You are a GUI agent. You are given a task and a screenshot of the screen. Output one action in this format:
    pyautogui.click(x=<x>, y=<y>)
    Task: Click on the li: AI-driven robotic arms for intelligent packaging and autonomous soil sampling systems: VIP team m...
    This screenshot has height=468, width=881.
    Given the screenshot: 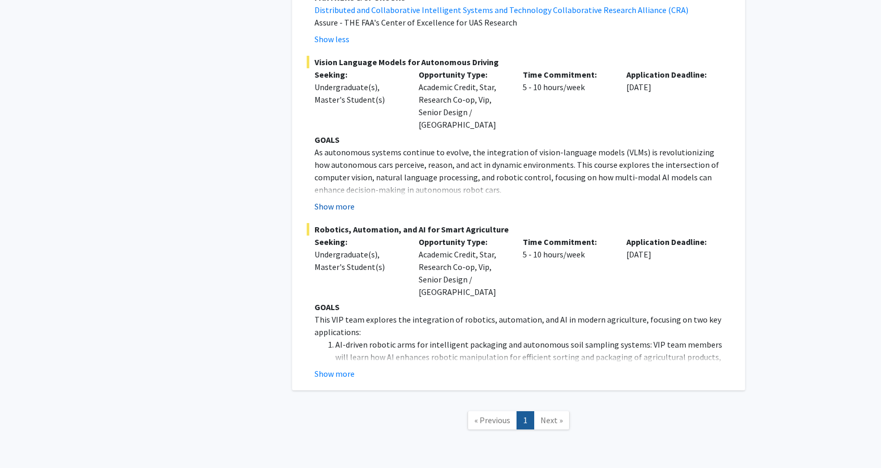 What is the action you would take?
    pyautogui.click(x=533, y=357)
    